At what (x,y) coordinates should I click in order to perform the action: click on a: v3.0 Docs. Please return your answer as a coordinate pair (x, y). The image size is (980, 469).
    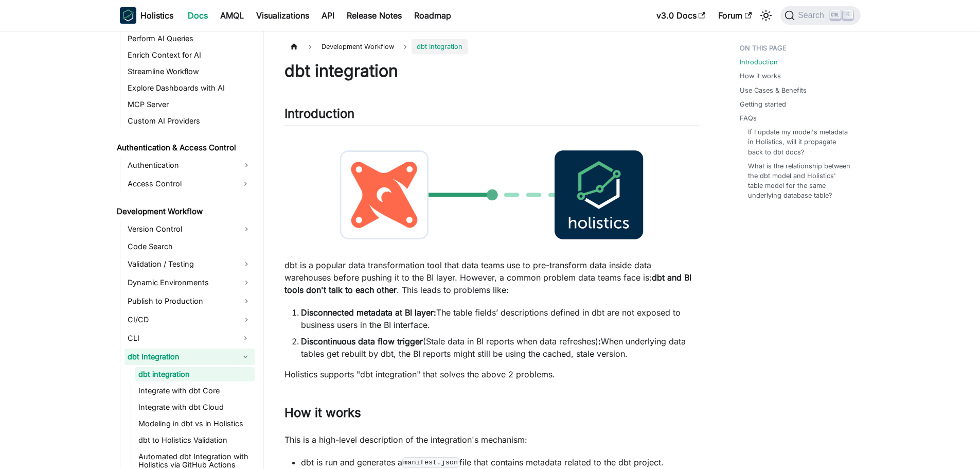
    Looking at the image, I should click on (681, 16).